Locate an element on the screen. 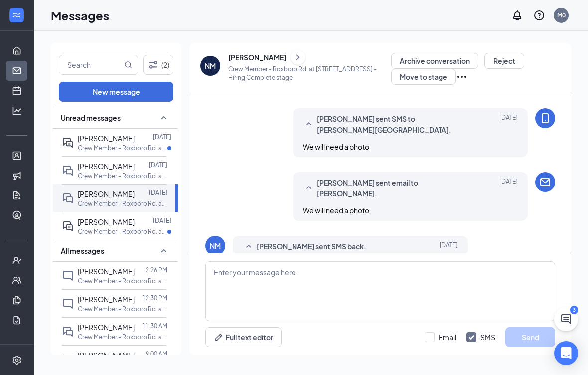 This screenshot has height=375, width=588. p: 12:30 PM is located at coordinates (154, 298).